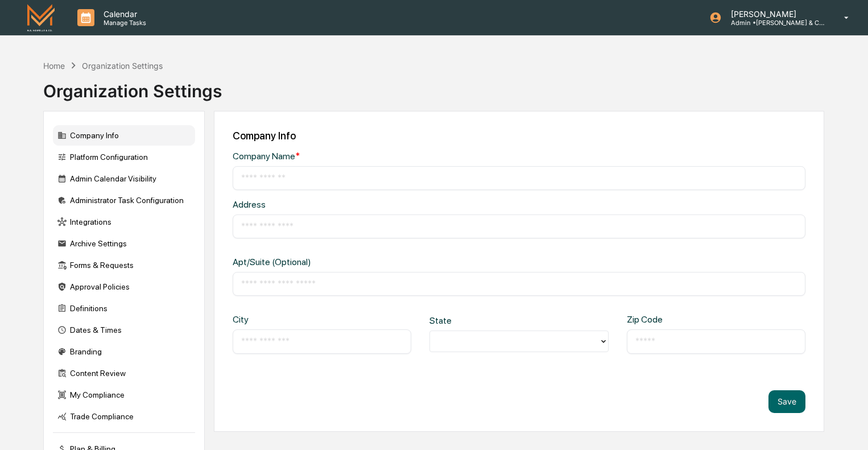 This screenshot has height=450, width=868. I want to click on div: Integrations, so click(124, 222).